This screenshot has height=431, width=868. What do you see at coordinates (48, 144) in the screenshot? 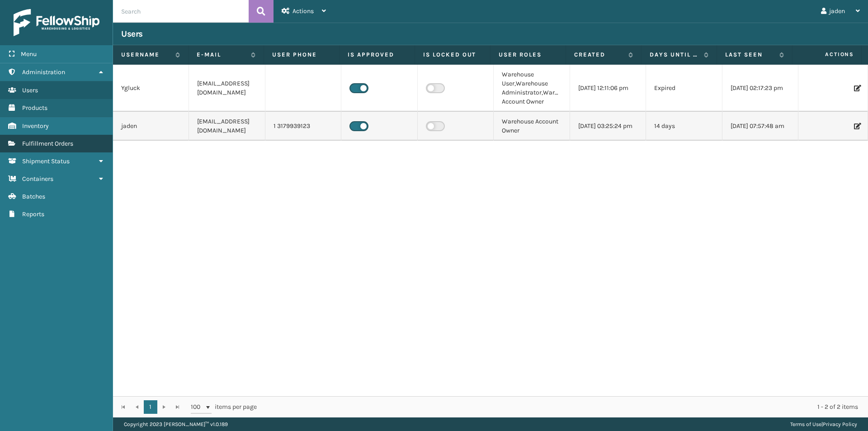
I see `span: Fulfillment Orders` at bounding box center [48, 144].